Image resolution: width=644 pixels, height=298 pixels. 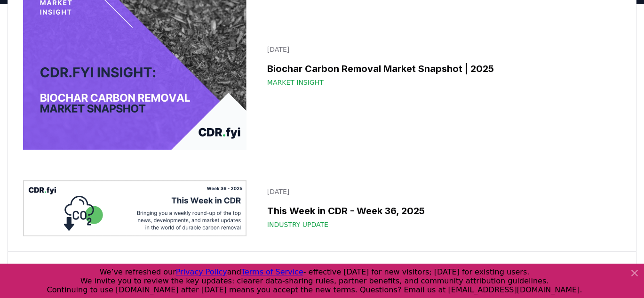 I want to click on h3: Biochar Carbon Removal Market Snapshot | 2025, so click(x=441, y=69).